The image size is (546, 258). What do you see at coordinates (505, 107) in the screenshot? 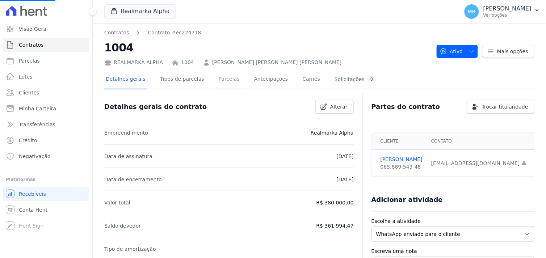
I see `span: Trocar titularidade` at bounding box center [505, 107].